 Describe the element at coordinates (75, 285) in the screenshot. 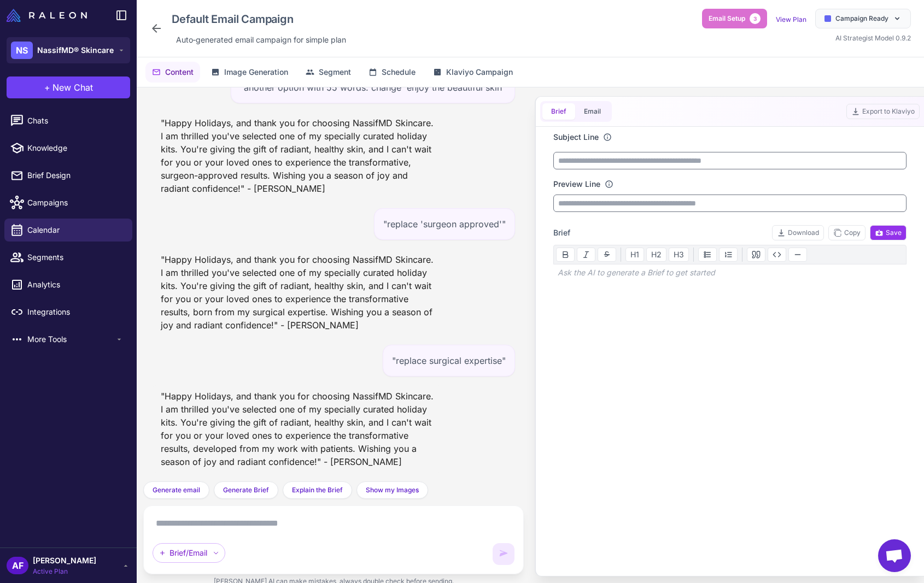

I see `span: Analytics` at that location.